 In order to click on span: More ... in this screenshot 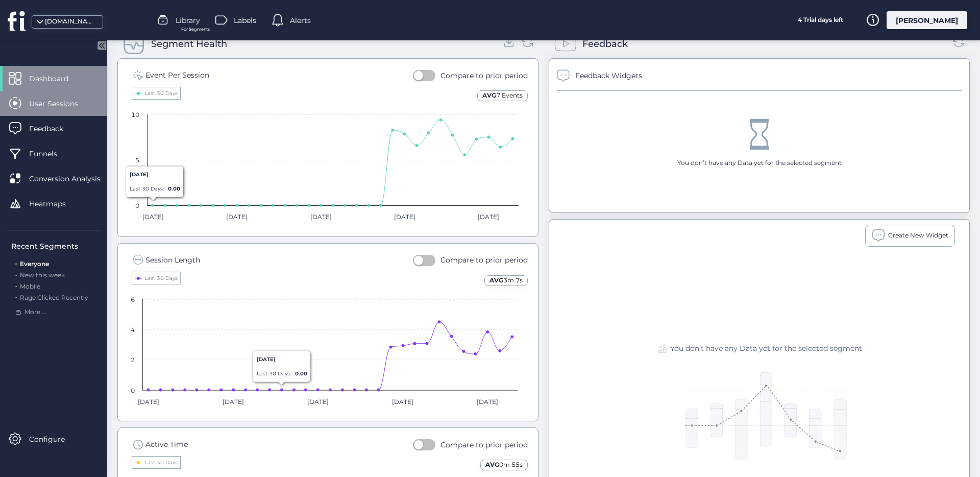, I will do `click(35, 312)`.